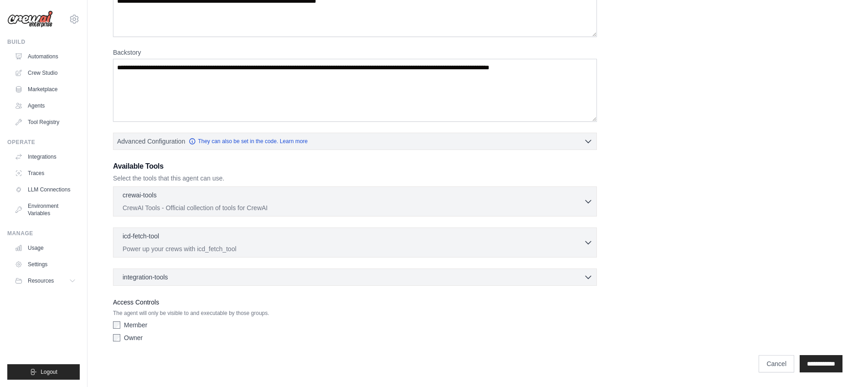  I want to click on label: Backstory, so click(355, 52).